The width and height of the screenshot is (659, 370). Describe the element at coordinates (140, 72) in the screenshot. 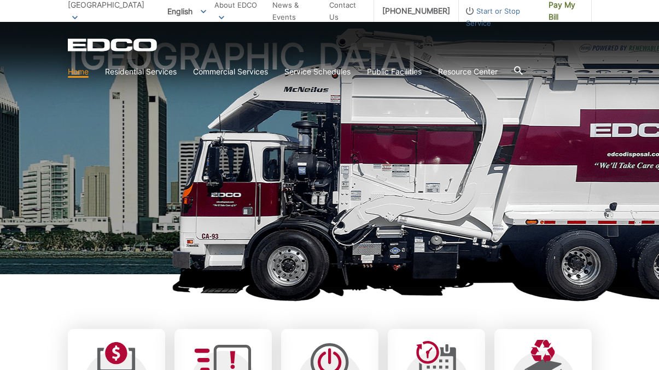

I see `a: Residential Services` at that location.